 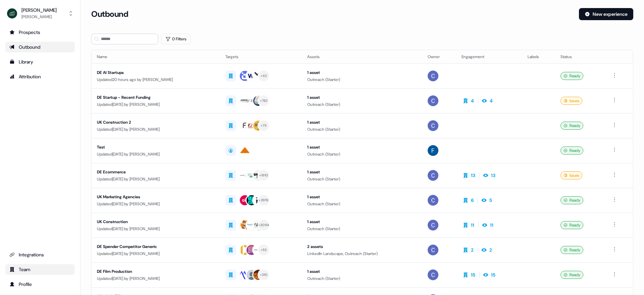 What do you see at coordinates (40, 255) in the screenshot?
I see `a: Go to integrations` at bounding box center [40, 255].